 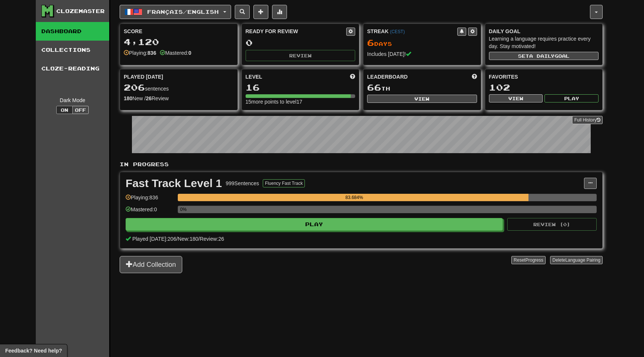 What do you see at coordinates (243, 184) in the screenshot?
I see `div: 999 Sentences` at bounding box center [243, 184].